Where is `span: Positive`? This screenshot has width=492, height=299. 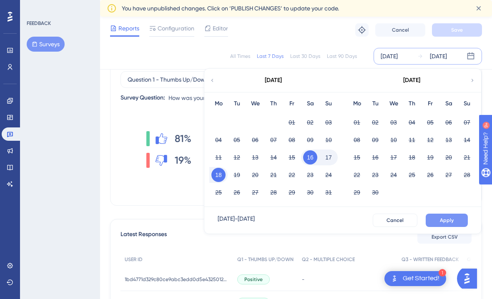 span: Positive is located at coordinates (253, 280).